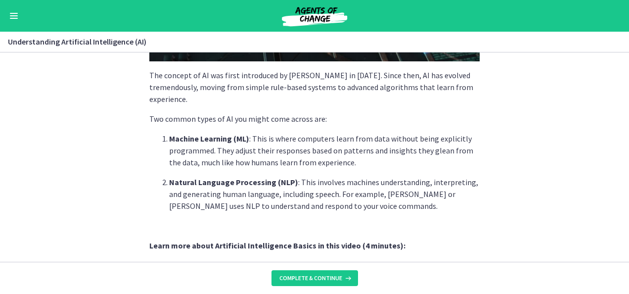 The image size is (629, 294). Describe the element at coordinates (309, 42) in the screenshot. I see `h3: Understanding Artificial Intelligence (AI)` at that location.